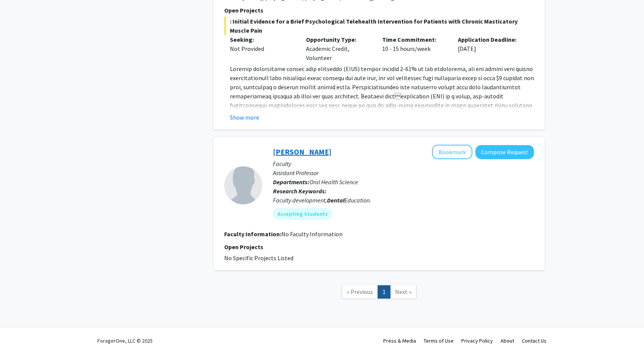  I want to click on button: Add Lina Sharab to Bookmarks, so click(452, 152).